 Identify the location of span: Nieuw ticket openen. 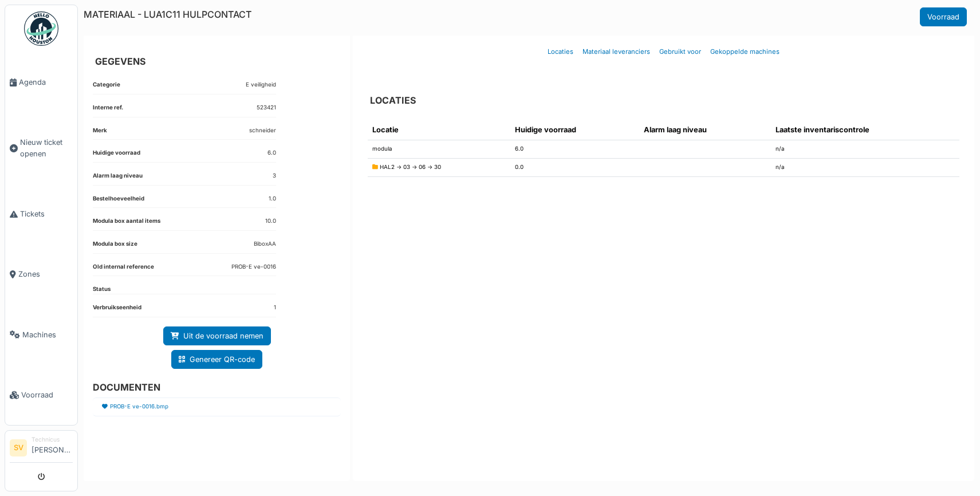
(46, 148).